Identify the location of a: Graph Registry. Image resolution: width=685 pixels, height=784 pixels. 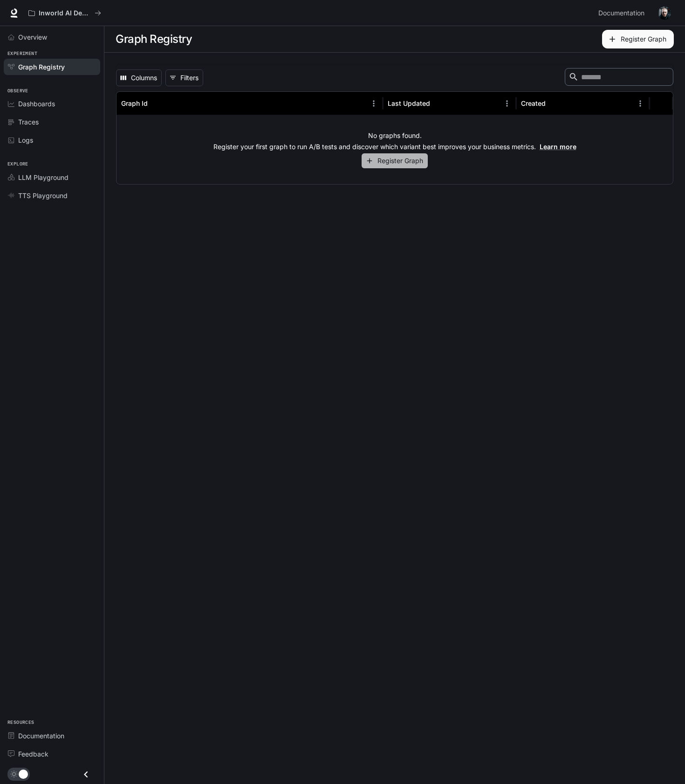
(52, 67).